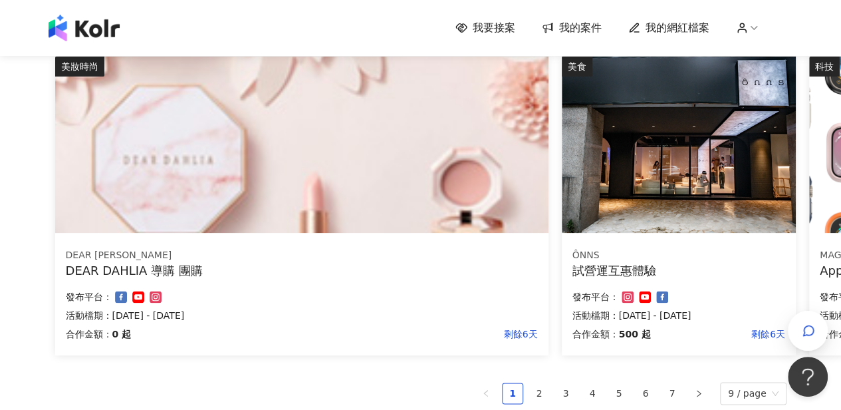  I want to click on p: 0 起, so click(122, 334).